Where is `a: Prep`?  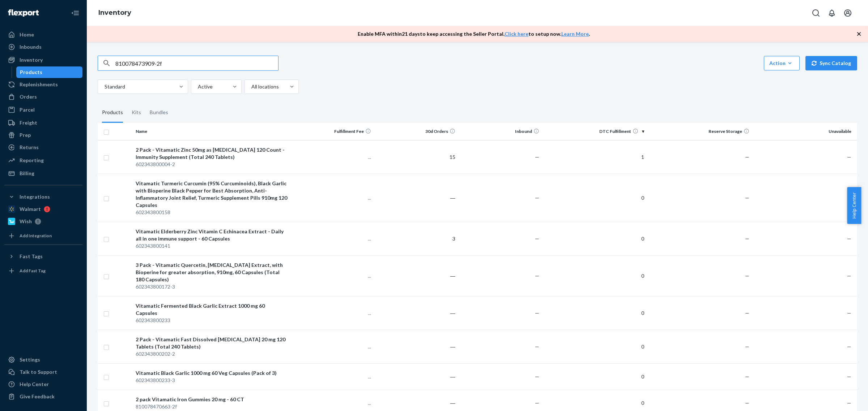 a: Prep is located at coordinates (43, 135).